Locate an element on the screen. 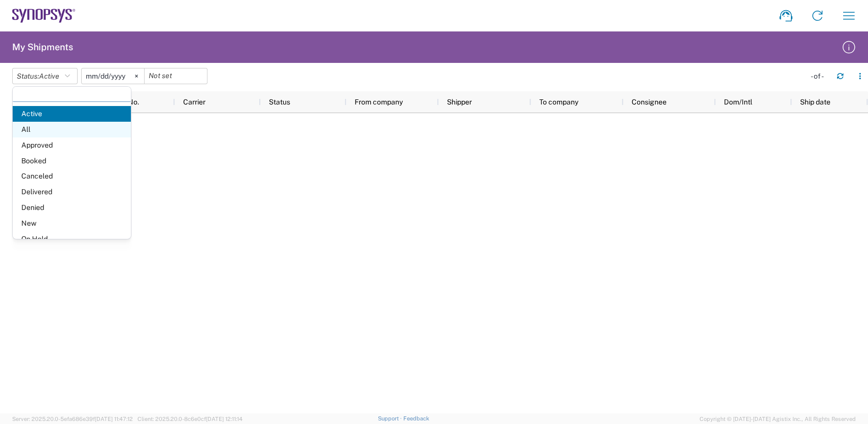  span: New is located at coordinates (72, 223).